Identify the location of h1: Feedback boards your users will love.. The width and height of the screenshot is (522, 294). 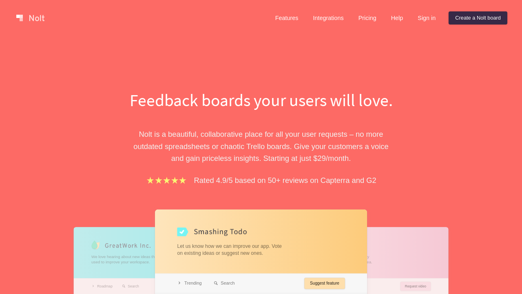
(261, 100).